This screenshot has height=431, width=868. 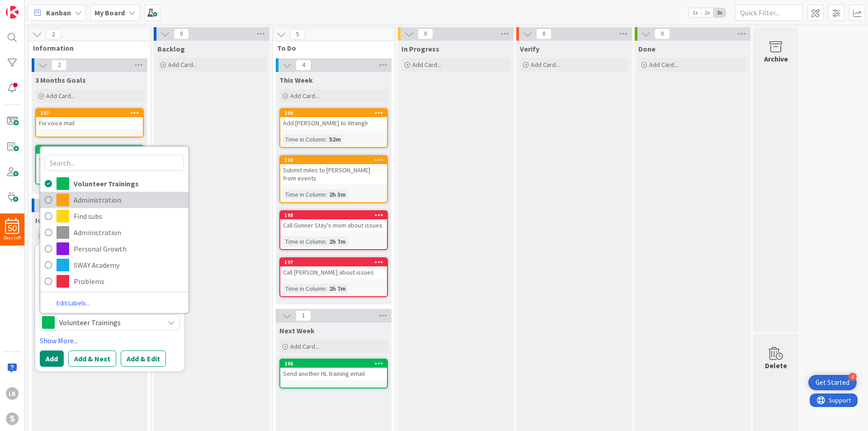 What do you see at coordinates (109, 13) in the screenshot?
I see `b: My Board` at bounding box center [109, 13].